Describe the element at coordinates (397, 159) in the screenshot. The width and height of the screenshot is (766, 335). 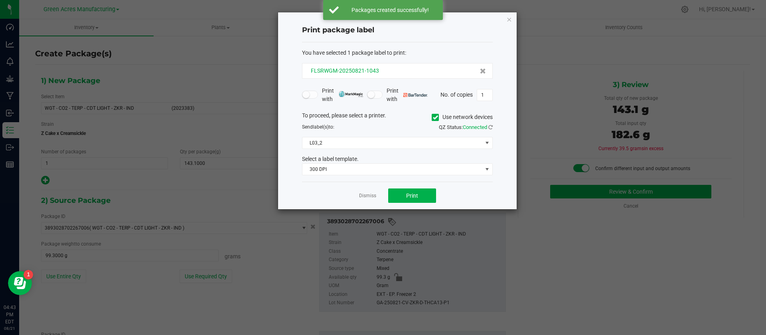
I see `div: Select a label template.` at that location.